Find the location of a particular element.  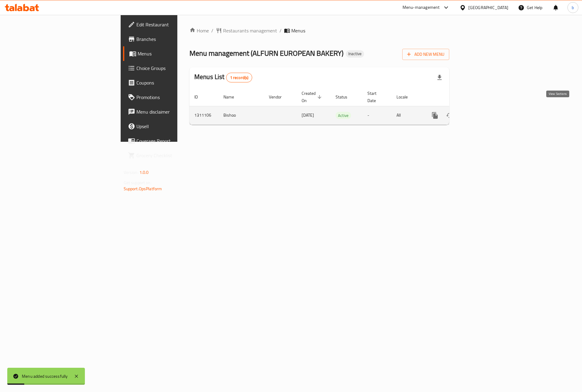

td: All is located at coordinates (407, 115).